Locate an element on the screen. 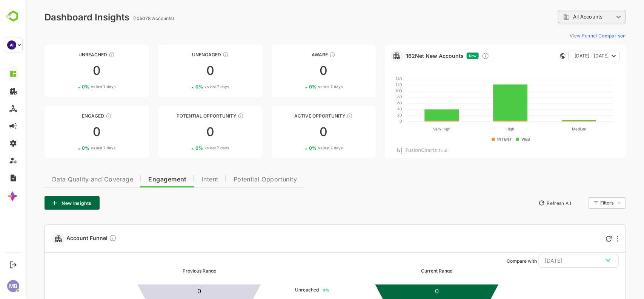 Image resolution: width=644 pixels, height=299 pixels. a: Active OpportunityThese accounts have open opportunities which might be at any of the Sales Stage... is located at coordinates (297, 132).